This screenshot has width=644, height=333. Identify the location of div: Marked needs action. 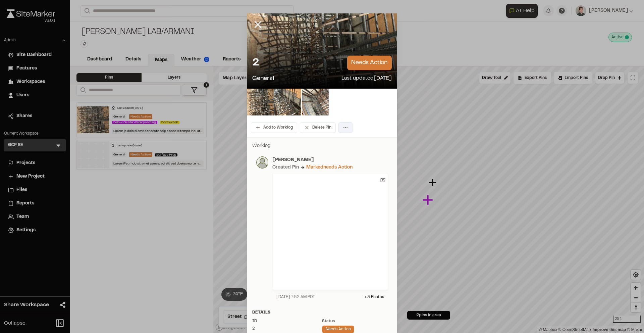
(329, 167).